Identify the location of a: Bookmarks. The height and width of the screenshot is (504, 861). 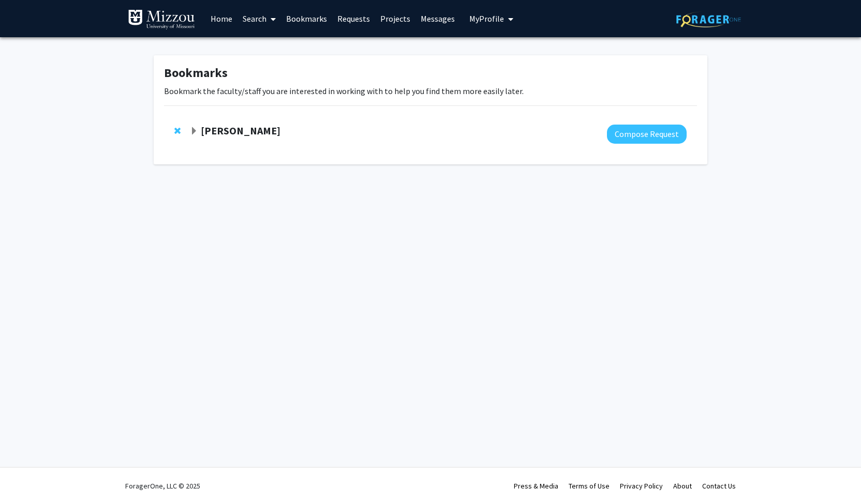
(306, 18).